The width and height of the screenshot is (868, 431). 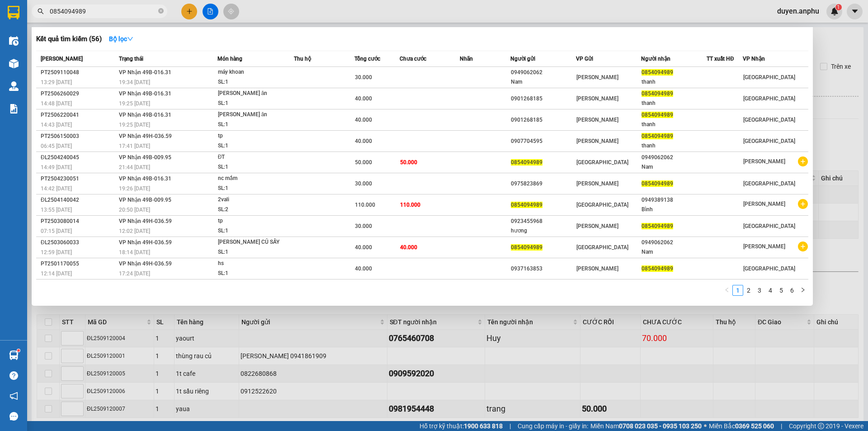 I want to click on span: question-circle, so click(x=13, y=376).